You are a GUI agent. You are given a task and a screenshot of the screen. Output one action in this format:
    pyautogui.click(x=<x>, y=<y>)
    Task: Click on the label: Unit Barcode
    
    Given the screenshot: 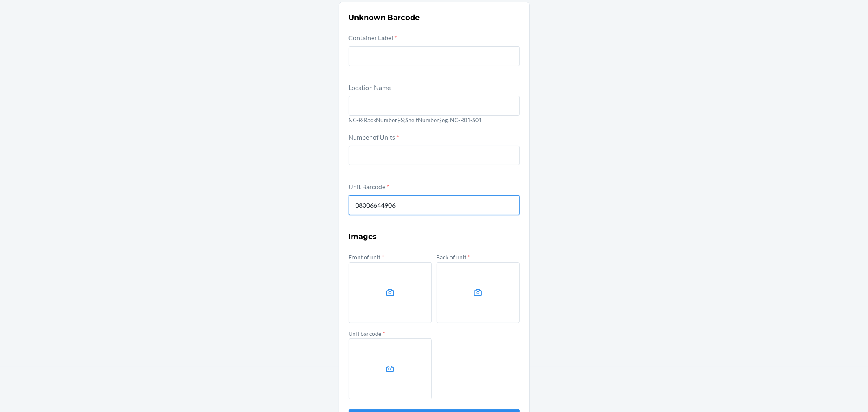 What is the action you would take?
    pyautogui.click(x=369, y=186)
    